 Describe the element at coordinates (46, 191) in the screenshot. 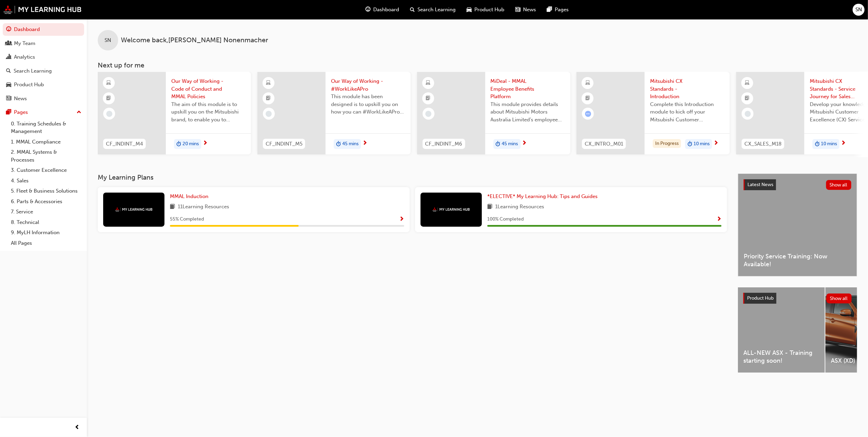

I see `a: 5. Fleet & Business Solutions` at that location.